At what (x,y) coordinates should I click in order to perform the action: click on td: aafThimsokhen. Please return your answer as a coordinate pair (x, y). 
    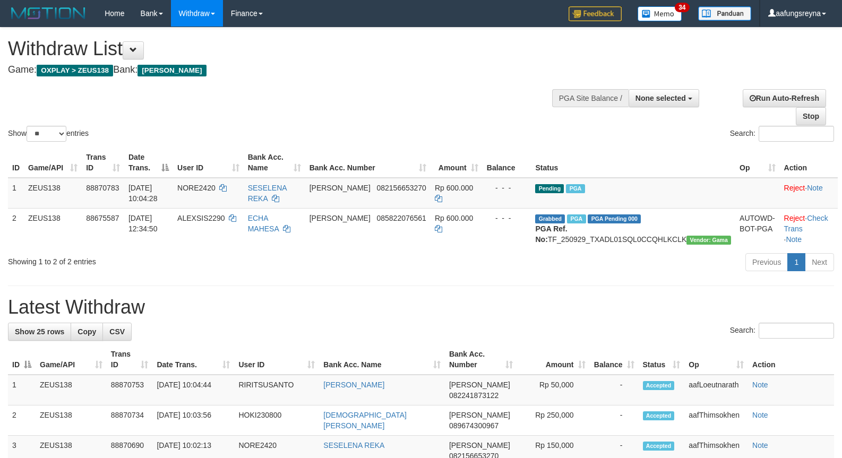
    Looking at the image, I should click on (717, 421).